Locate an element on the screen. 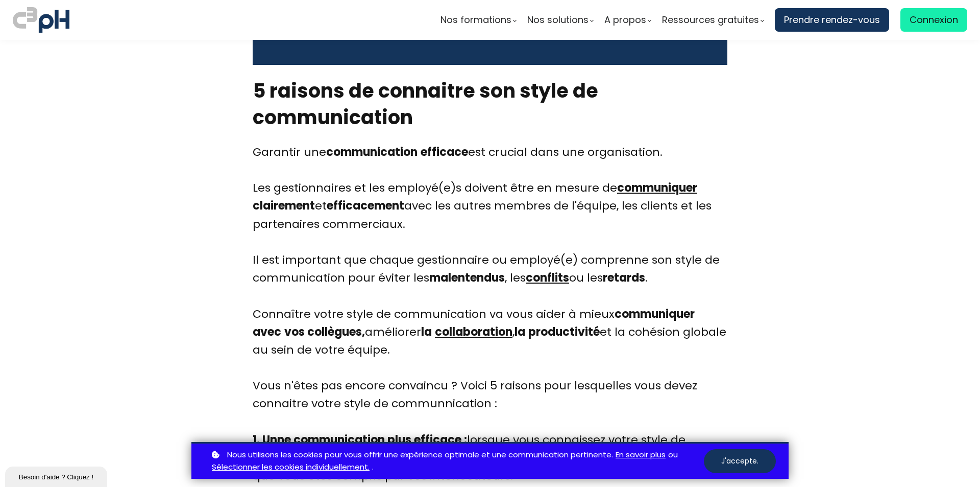 This screenshot has width=980, height=487. b: retards is located at coordinates (624, 277).